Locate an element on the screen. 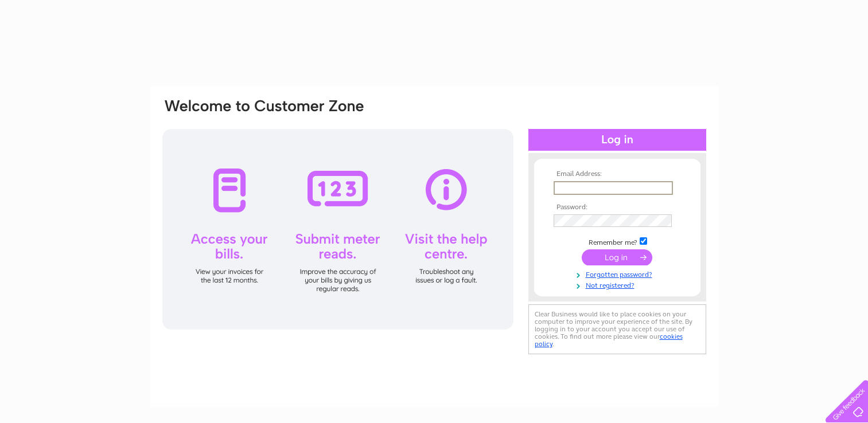 The image size is (868, 423). div: Clear Business would like to place cookies on your computer to improve your experience of the sit... is located at coordinates (618, 329).